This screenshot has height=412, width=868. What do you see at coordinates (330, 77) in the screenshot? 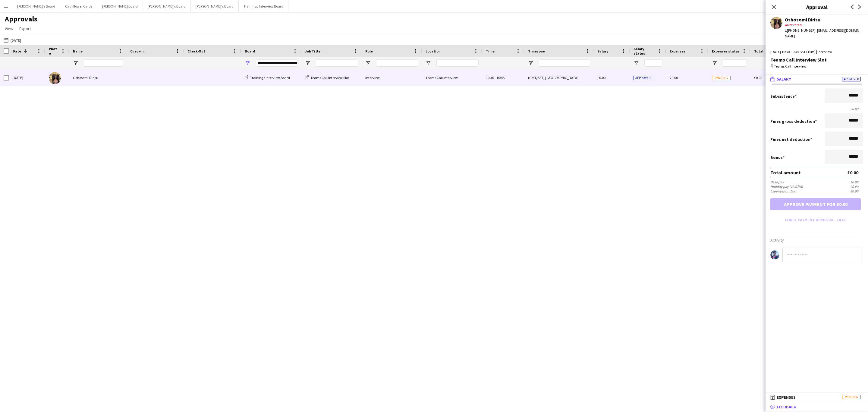
I see `span: Teams Call Interview Slot` at bounding box center [330, 77].